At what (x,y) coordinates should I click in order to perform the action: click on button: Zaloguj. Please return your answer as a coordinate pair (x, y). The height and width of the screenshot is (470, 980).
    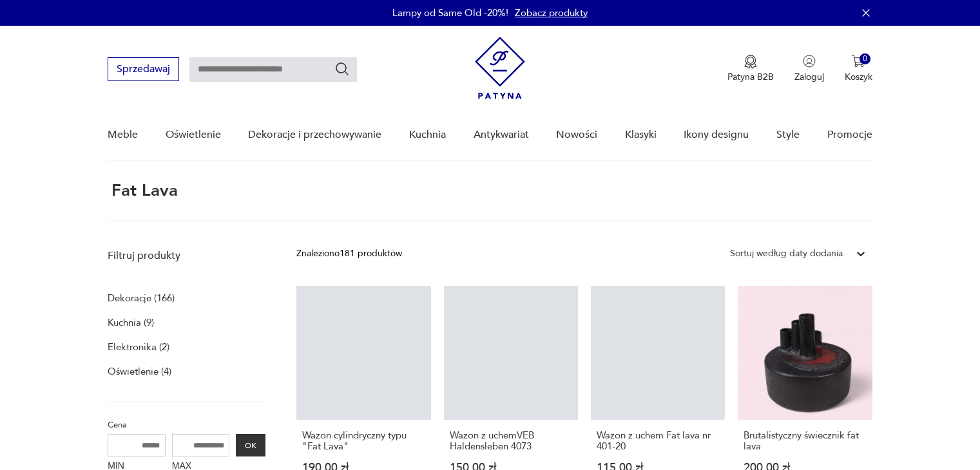
    Looking at the image, I should click on (809, 69).